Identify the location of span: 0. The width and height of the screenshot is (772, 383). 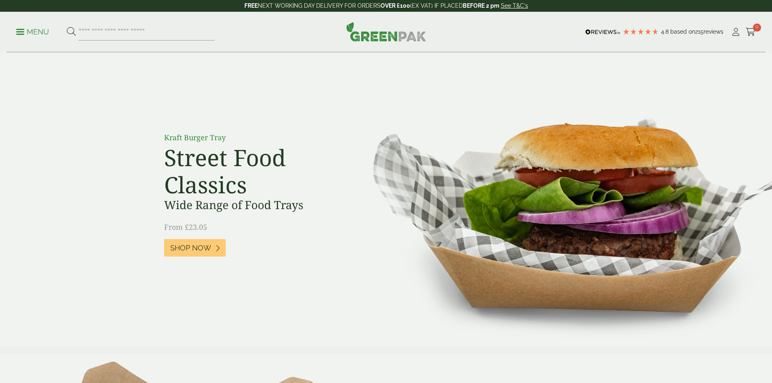
(757, 28).